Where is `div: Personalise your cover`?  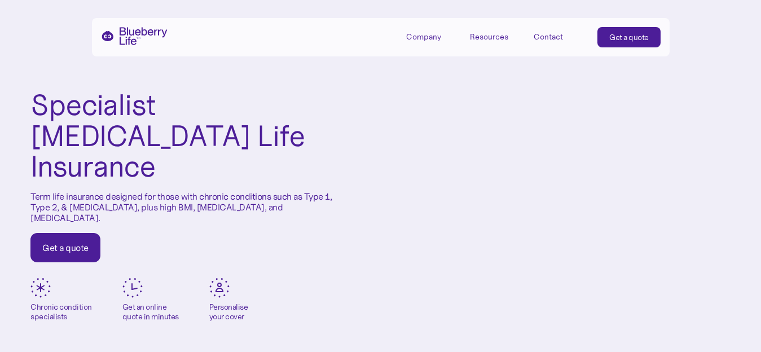 div: Personalise your cover is located at coordinates (229, 312).